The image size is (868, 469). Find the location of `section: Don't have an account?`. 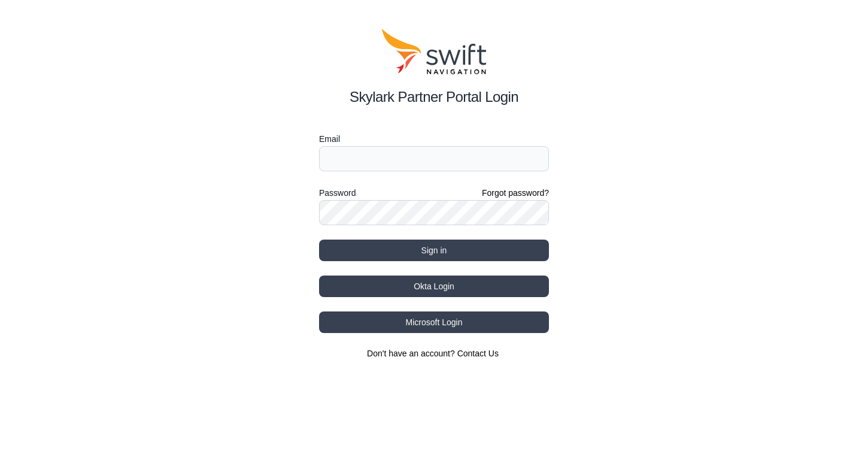

section: Don't have an account? is located at coordinates (434, 354).